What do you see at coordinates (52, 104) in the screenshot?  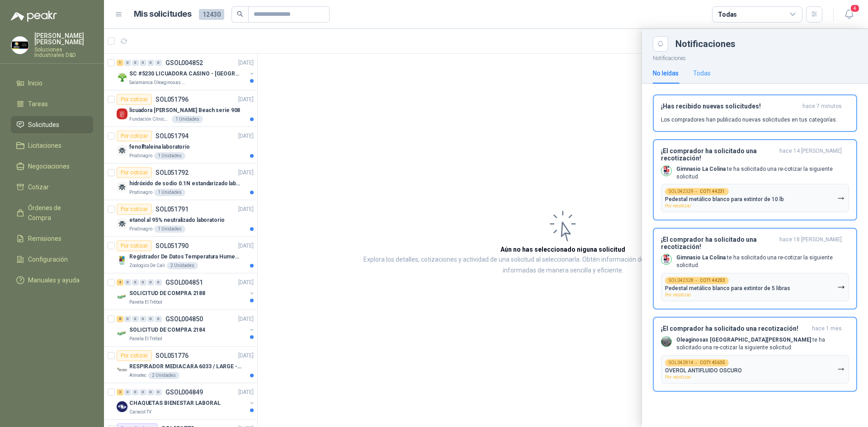 I see `a: Tareas` at bounding box center [52, 104].